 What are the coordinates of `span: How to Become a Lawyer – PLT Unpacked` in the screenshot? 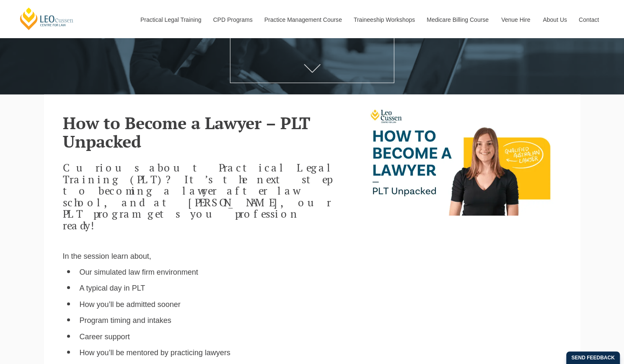 It's located at (186, 131).